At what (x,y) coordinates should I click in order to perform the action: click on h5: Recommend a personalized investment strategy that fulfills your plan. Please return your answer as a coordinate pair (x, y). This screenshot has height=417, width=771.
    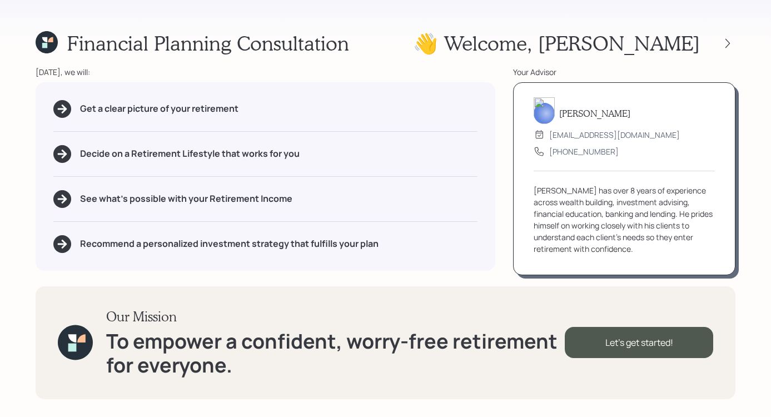
    Looking at the image, I should click on (229, 243).